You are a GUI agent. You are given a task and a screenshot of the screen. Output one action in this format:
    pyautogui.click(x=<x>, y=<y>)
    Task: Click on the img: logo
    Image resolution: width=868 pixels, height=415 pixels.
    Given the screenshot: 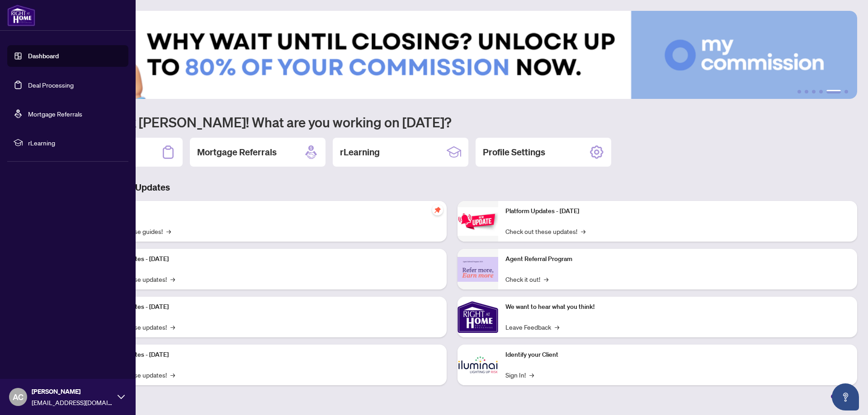 What is the action you would take?
    pyautogui.click(x=21, y=15)
    